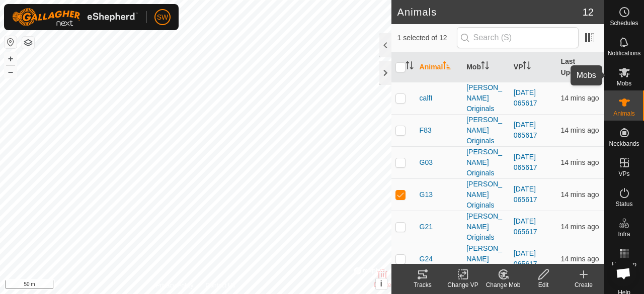  I want to click on th: Last Updated, so click(580, 67).